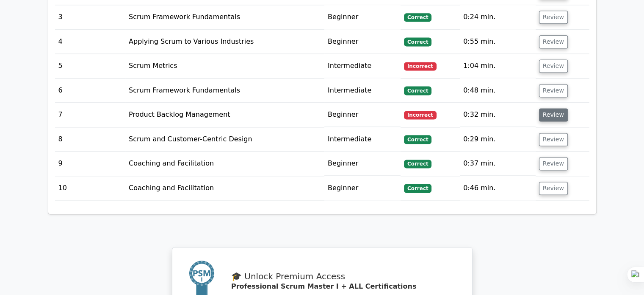 The image size is (644, 295). I want to click on td: 0:29 min., so click(498, 139).